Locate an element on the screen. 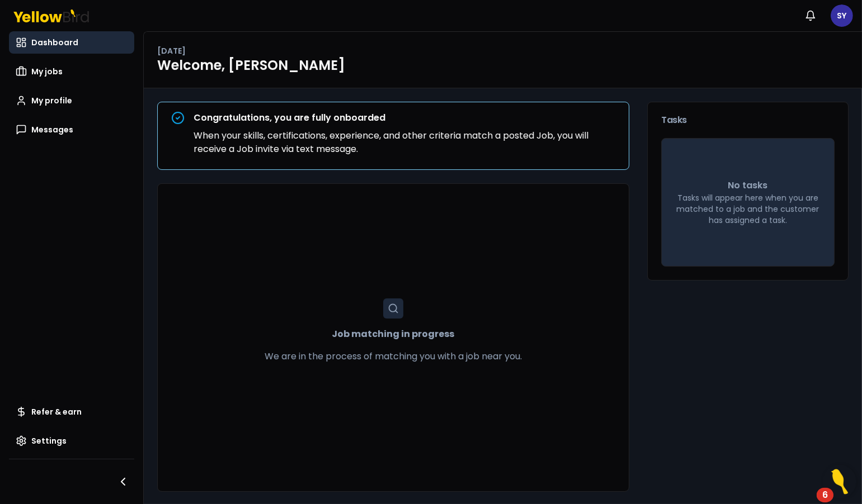 The image size is (862, 504). a: Settings is located at coordinates (72, 441).